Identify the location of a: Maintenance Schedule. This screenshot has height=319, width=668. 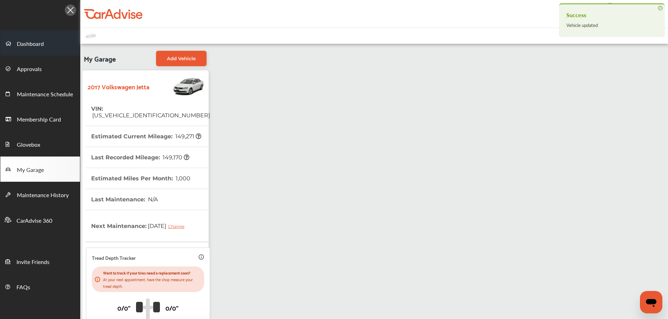
(40, 94).